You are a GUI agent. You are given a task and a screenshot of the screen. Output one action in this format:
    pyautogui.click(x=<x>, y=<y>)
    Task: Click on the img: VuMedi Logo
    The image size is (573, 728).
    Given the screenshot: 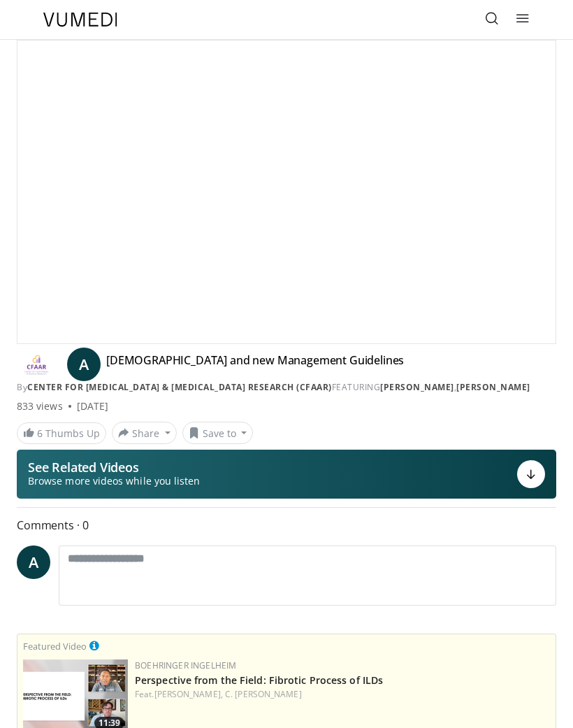 What is the action you would take?
    pyautogui.click(x=81, y=19)
    